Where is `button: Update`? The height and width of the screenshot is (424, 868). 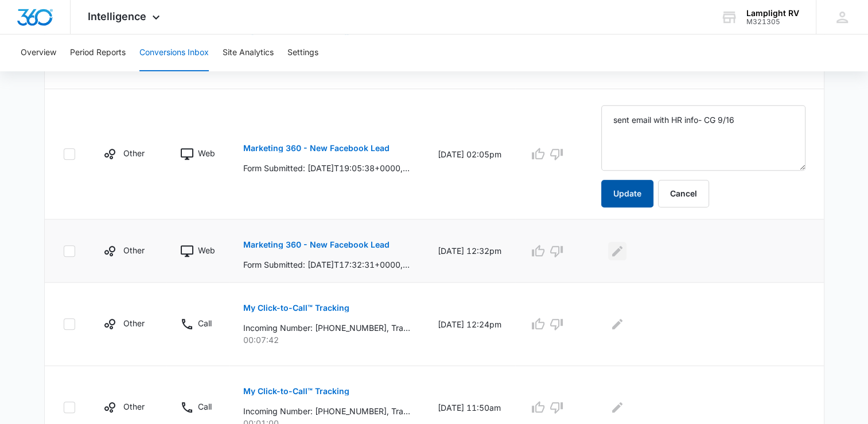
button: Update is located at coordinates (627, 194).